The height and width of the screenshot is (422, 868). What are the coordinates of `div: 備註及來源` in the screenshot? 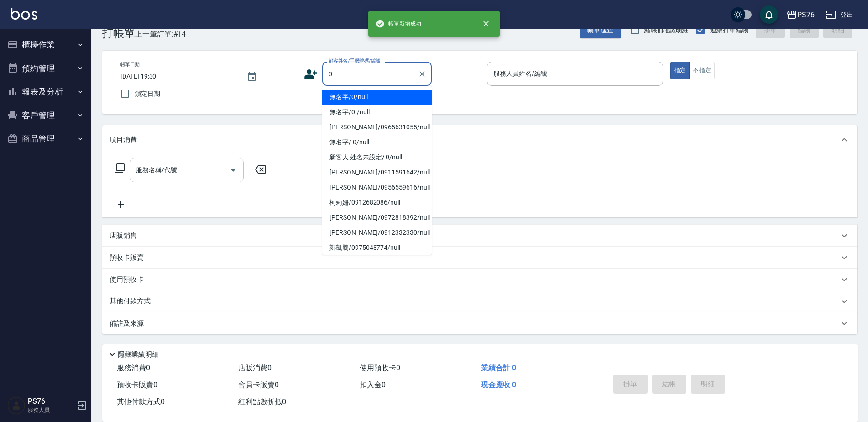 It's located at (479, 323).